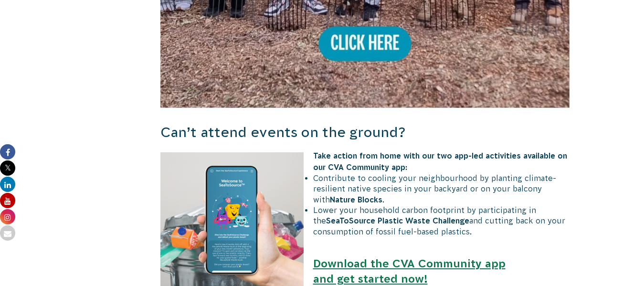  Describe the element at coordinates (365, 132) in the screenshot. I see `h3: Can’t attend events on the ground?` at that location.